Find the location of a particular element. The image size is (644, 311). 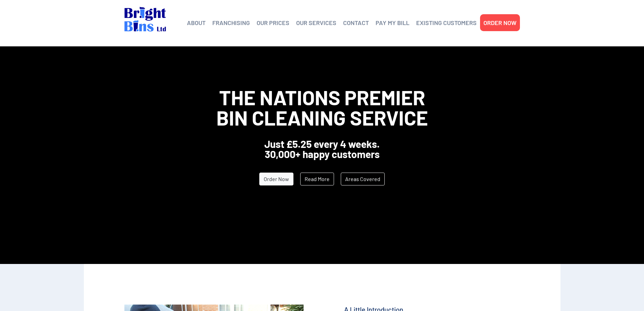

a: OUR SERVICES is located at coordinates (316, 22).